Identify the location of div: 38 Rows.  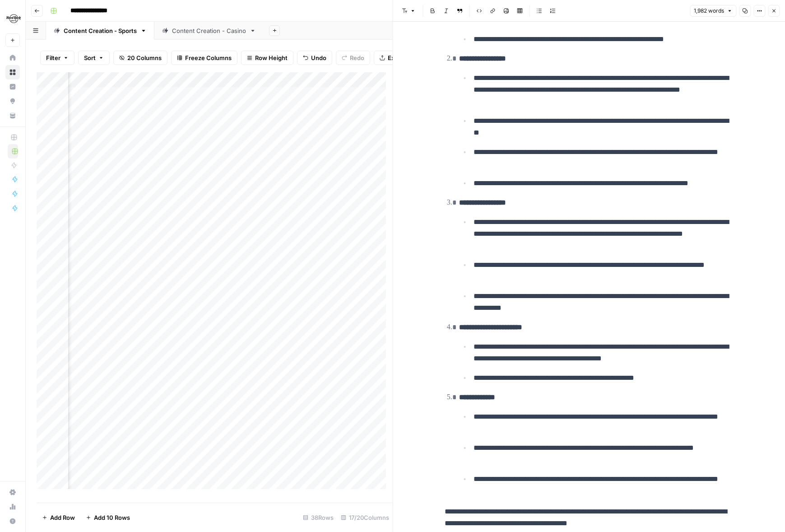
(318, 517).